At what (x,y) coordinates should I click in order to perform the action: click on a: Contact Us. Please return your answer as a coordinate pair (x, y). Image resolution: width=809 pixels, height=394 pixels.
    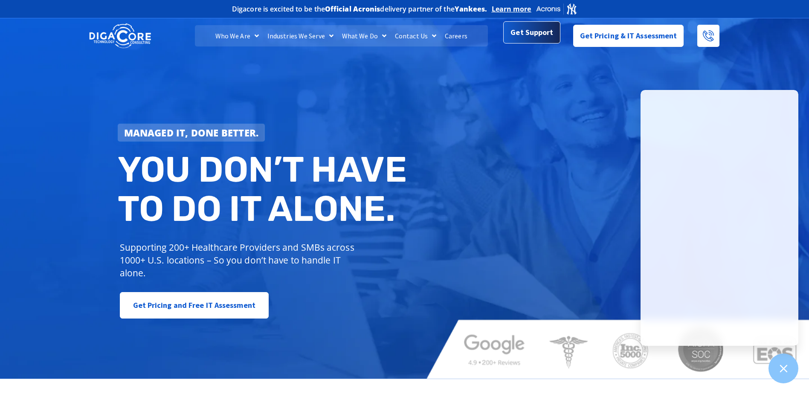
    Looking at the image, I should click on (415, 36).